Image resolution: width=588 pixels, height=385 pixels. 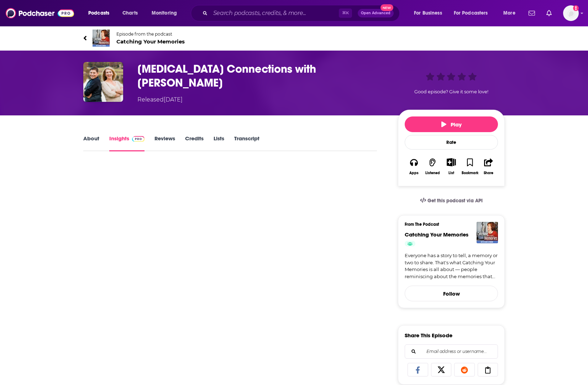 I want to click on span: Episode from the podcast, so click(x=150, y=34).